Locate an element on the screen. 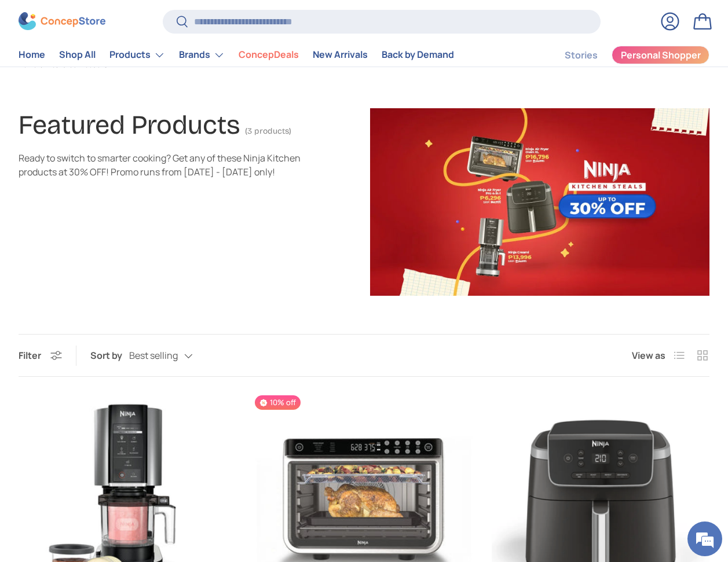 The image size is (728, 562). img: ConcepStore is located at coordinates (62, 21).